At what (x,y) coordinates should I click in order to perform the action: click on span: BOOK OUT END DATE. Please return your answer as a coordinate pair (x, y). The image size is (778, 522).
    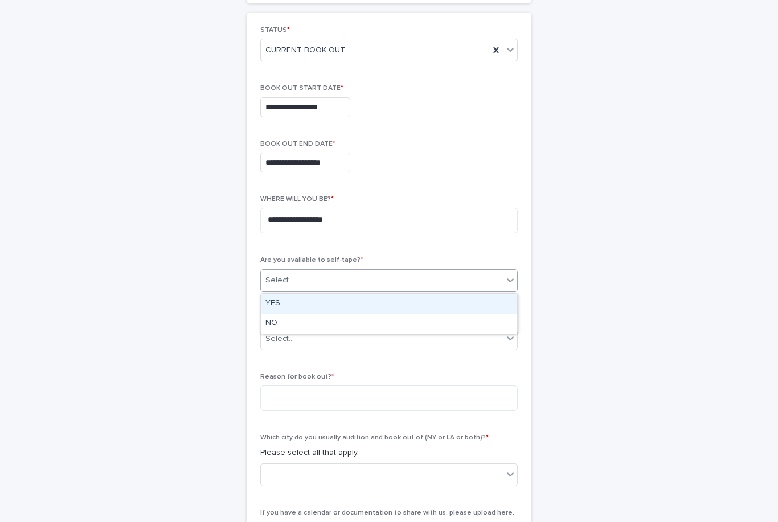
    Looking at the image, I should click on (298, 144).